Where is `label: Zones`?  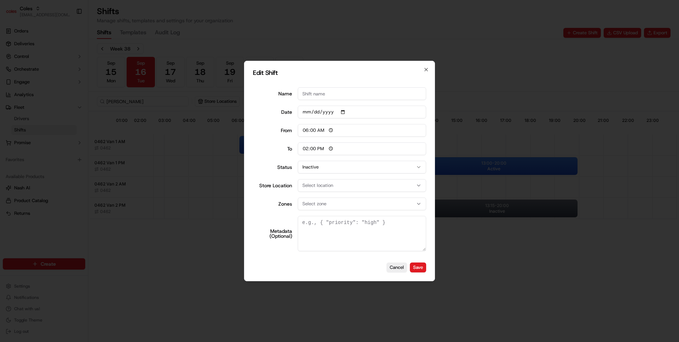 label: Zones is located at coordinates (272, 204).